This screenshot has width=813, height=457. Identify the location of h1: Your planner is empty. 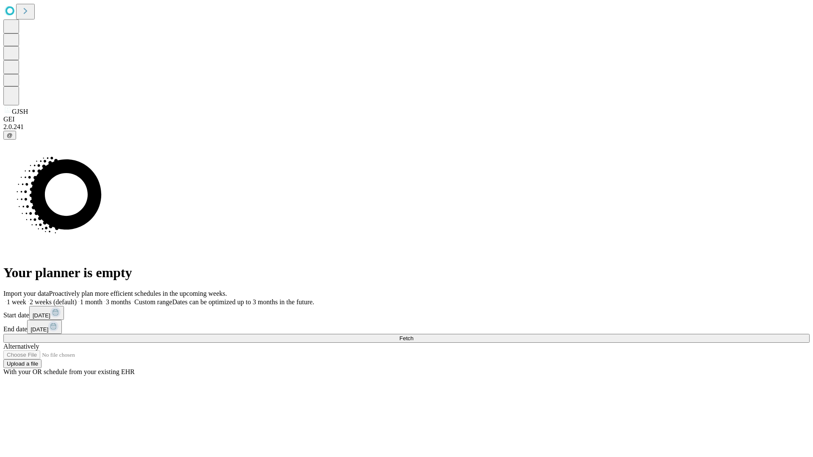
(407, 273).